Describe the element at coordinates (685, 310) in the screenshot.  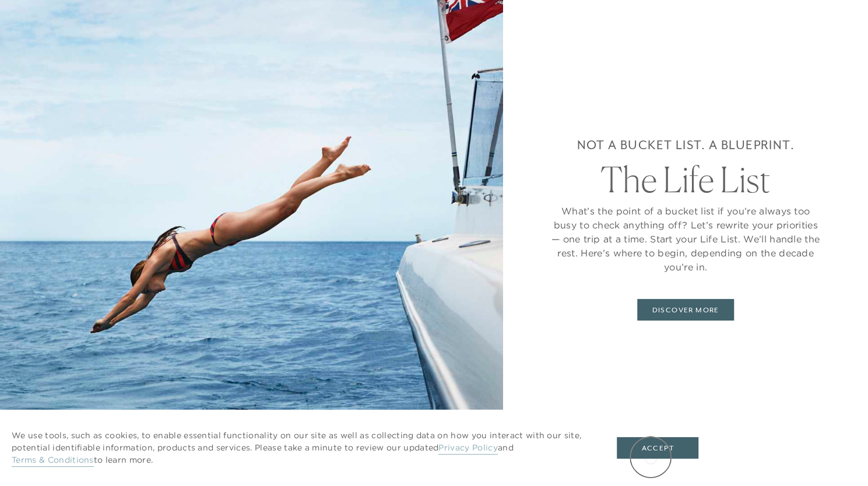
I see `a: DISCOVER MORE` at that location.